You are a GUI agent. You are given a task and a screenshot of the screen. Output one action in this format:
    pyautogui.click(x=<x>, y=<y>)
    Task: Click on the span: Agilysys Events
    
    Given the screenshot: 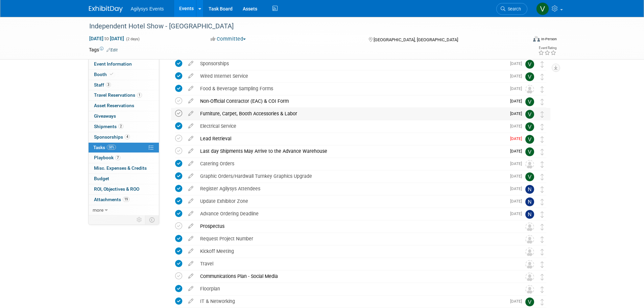 What is the action you would take?
    pyautogui.click(x=147, y=9)
    